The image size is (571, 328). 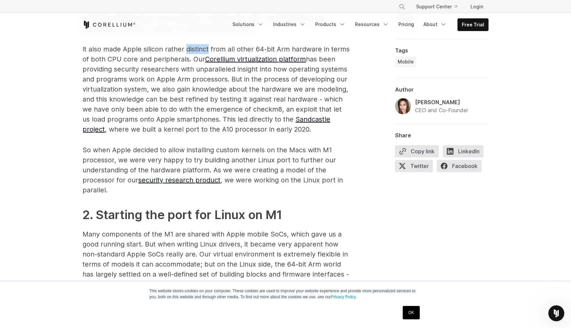 I want to click on button: Copy link, so click(x=417, y=151).